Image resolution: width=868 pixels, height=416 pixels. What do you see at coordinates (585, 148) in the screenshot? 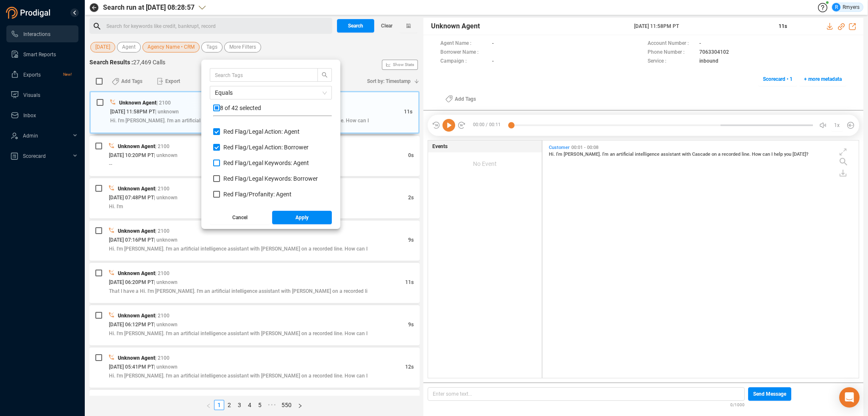
I see `span: 00:01 - 00:08` at bounding box center [585, 148].